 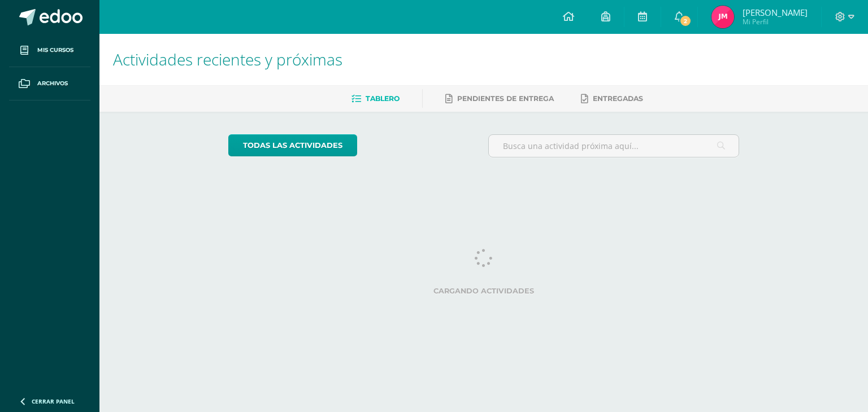 I want to click on span: Archivos, so click(x=53, y=84).